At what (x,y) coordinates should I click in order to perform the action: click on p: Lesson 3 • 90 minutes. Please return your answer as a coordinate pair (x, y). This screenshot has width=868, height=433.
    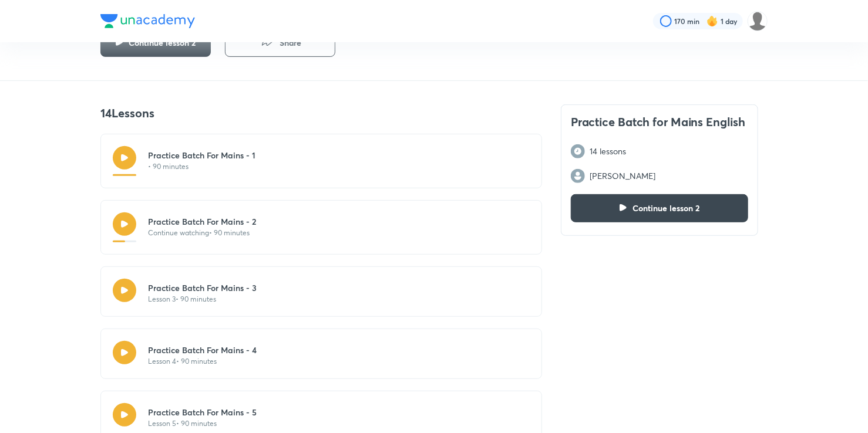
    Looking at the image, I should click on (202, 299).